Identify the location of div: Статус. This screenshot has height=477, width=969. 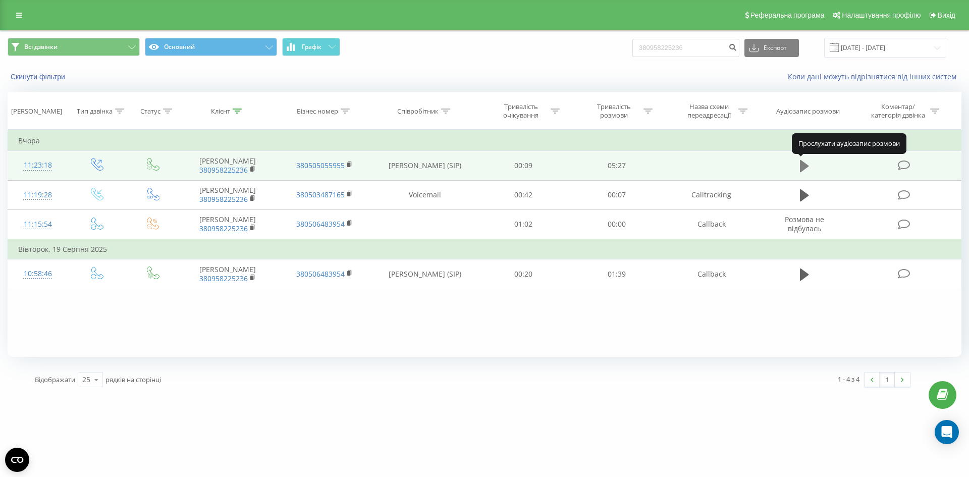
(150, 111).